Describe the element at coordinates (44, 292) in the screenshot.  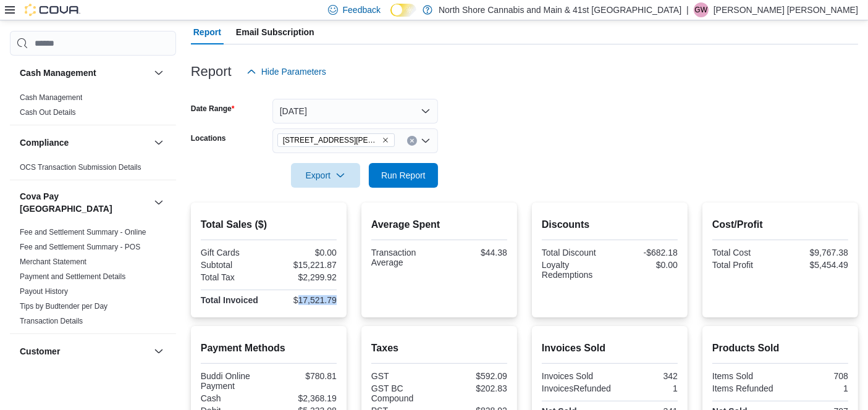
I see `a: Payout History` at that location.